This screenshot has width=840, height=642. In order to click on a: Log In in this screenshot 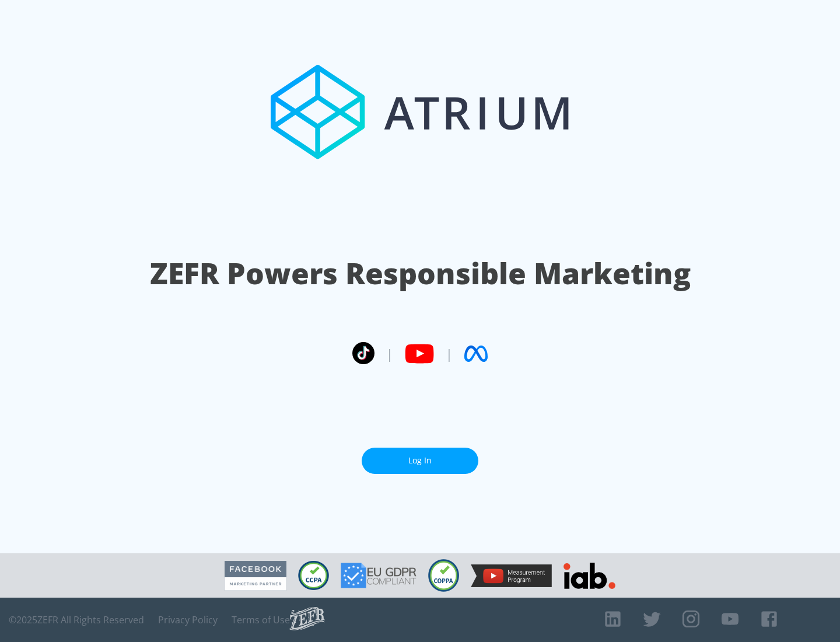, I will do `click(420, 460)`.